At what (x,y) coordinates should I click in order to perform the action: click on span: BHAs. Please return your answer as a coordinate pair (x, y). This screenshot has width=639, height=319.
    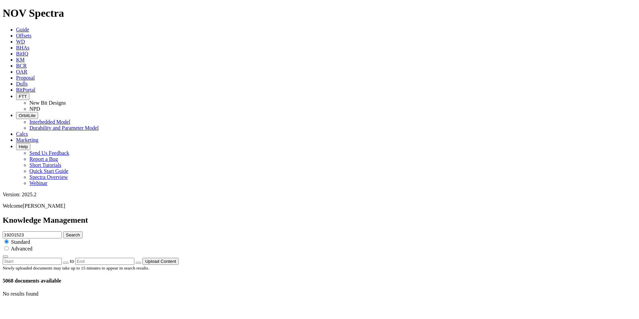
    Looking at the image, I should click on (23, 47).